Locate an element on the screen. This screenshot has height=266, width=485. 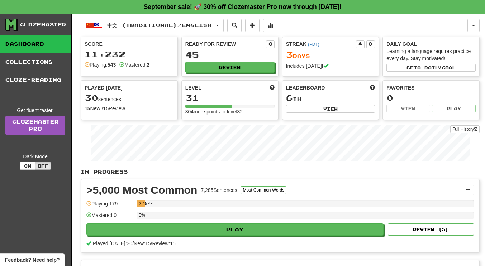
span: New: 15 is located at coordinates (142, 244).